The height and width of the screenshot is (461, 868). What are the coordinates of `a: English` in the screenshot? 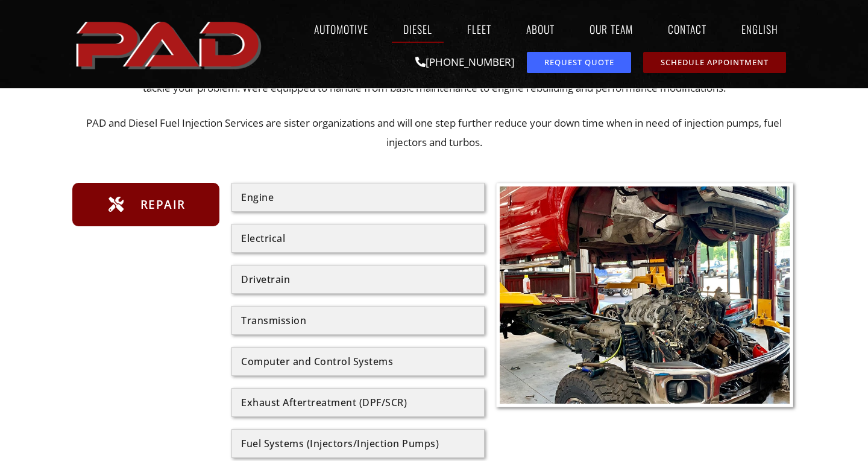 It's located at (763, 29).